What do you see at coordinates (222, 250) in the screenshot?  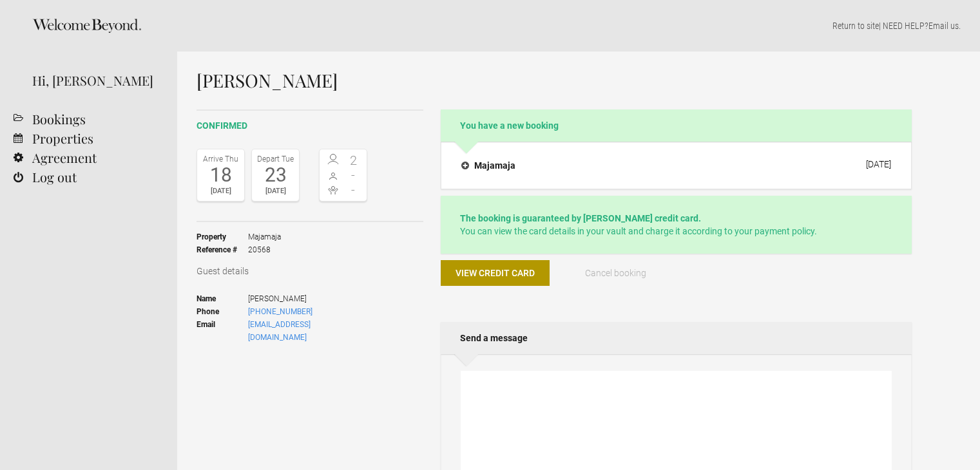 I see `strong: Reference #` at bounding box center [222, 250].